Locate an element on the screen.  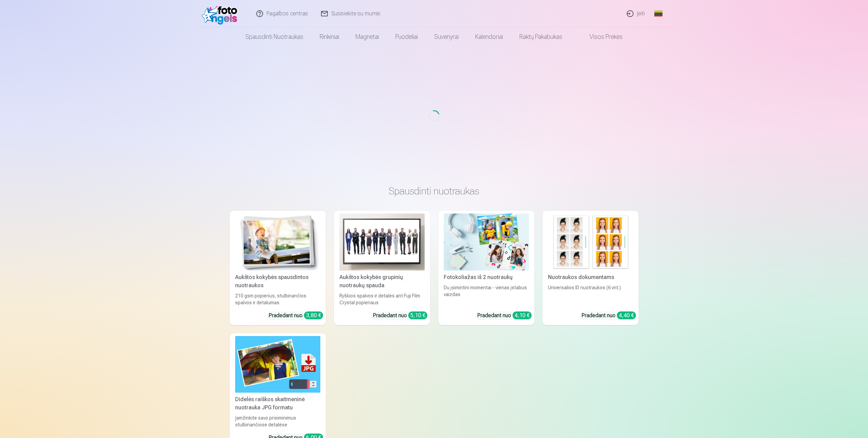
img: Aukštos kokybės grupinių nuotraukų spauda is located at coordinates (382, 242).